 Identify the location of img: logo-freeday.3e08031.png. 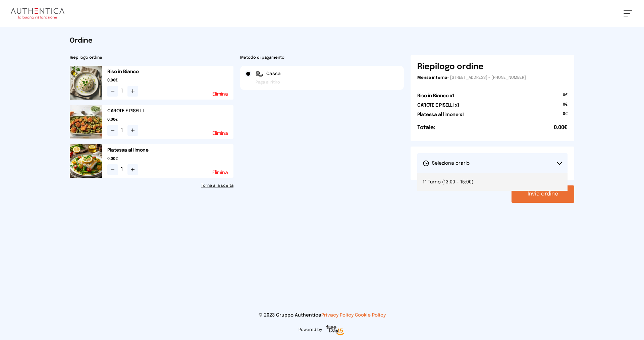
(335, 330).